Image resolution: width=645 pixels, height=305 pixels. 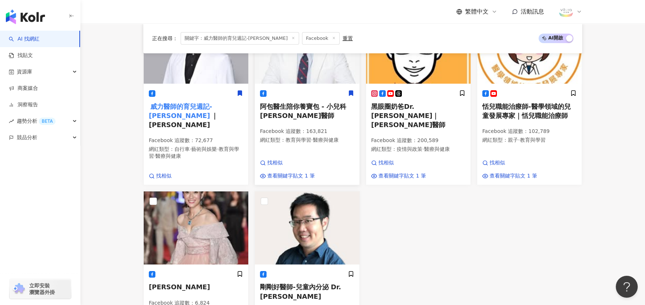 I want to click on span: 恬兒職能治療師-醫學領域的兒童發展專家｜恬兒職能治療師, so click(x=526, y=111).